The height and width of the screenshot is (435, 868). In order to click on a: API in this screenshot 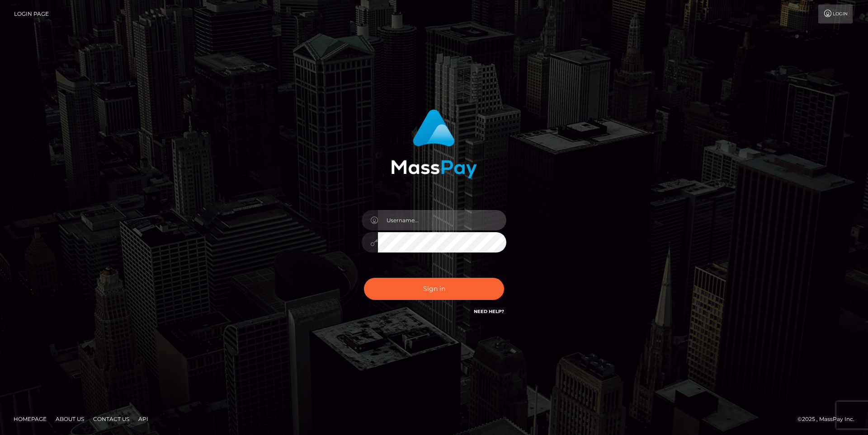, I will do `click(143, 419)`.